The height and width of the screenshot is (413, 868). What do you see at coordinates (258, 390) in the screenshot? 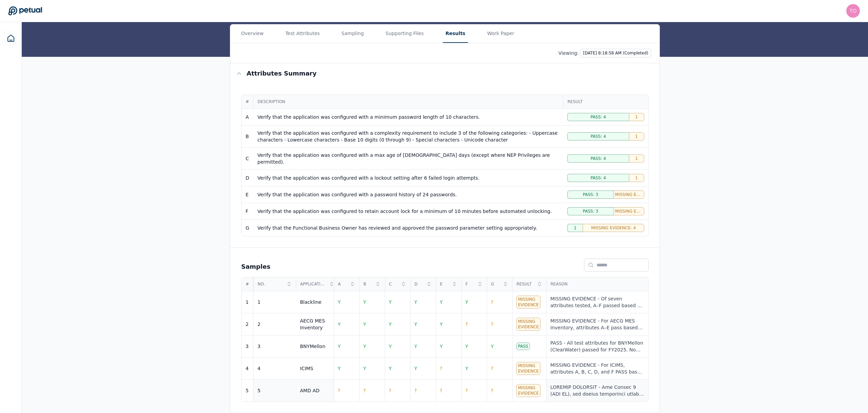
I see `div: 5` at bounding box center [258, 390].